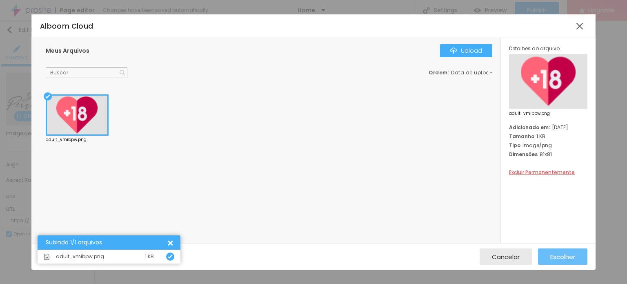 This screenshot has width=627, height=284. Describe the element at coordinates (506, 256) in the screenshot. I see `button: Cancelar` at that location.